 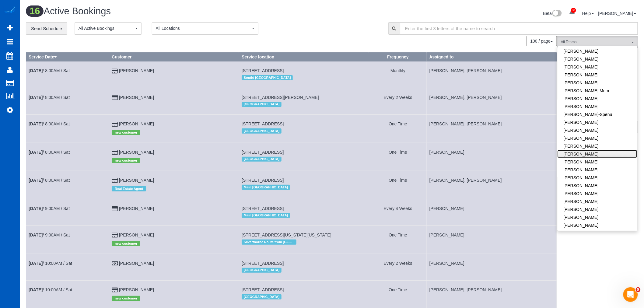 What do you see at coordinates (174, 57) in the screenshot?
I see `th: Customer` at bounding box center [174, 57].